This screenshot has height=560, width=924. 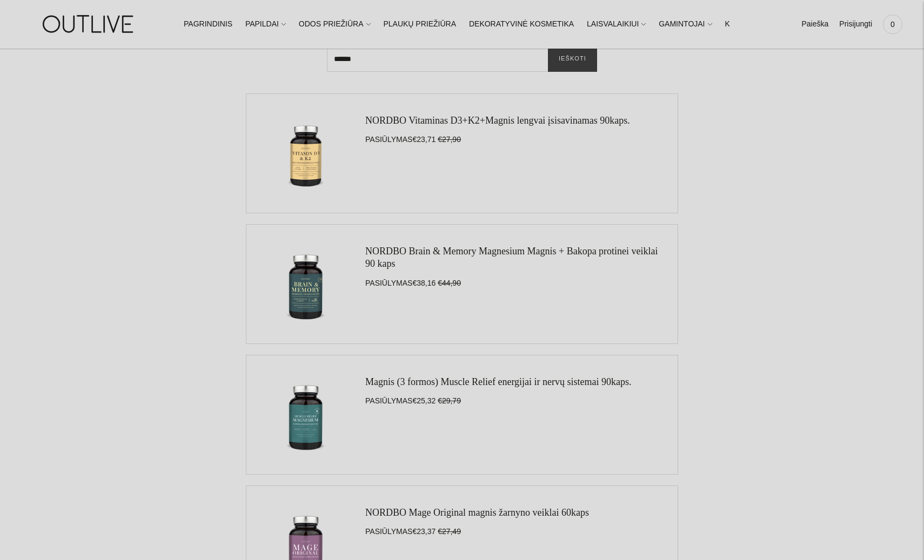 I want to click on a: KONTAKTAI, so click(x=745, y=24).